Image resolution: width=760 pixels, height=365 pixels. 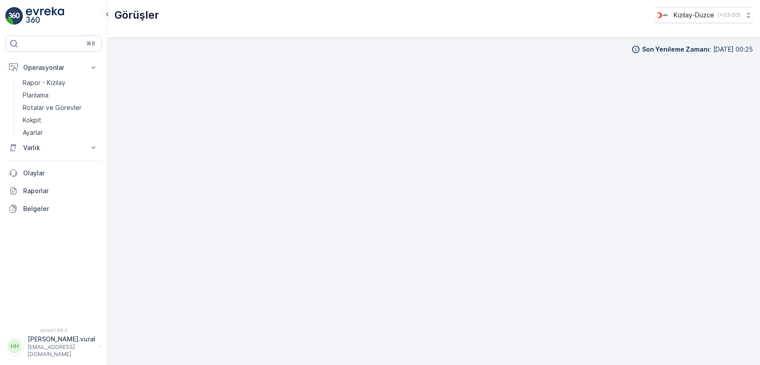 What do you see at coordinates (14, 16) in the screenshot?
I see `img: logo` at bounding box center [14, 16].